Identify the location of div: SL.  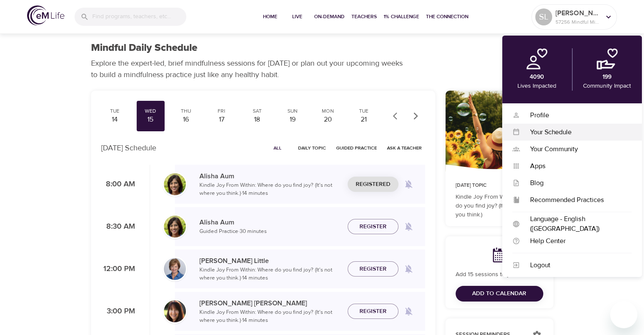
(543, 17).